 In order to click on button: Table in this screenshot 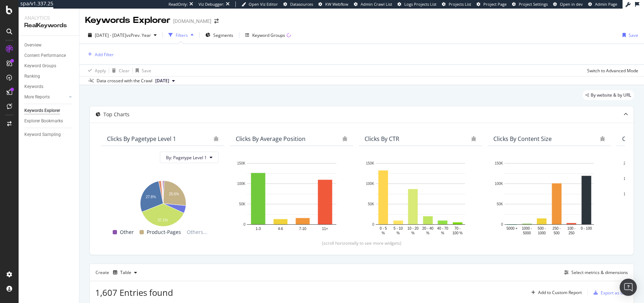, I will do `click(125, 273)`.